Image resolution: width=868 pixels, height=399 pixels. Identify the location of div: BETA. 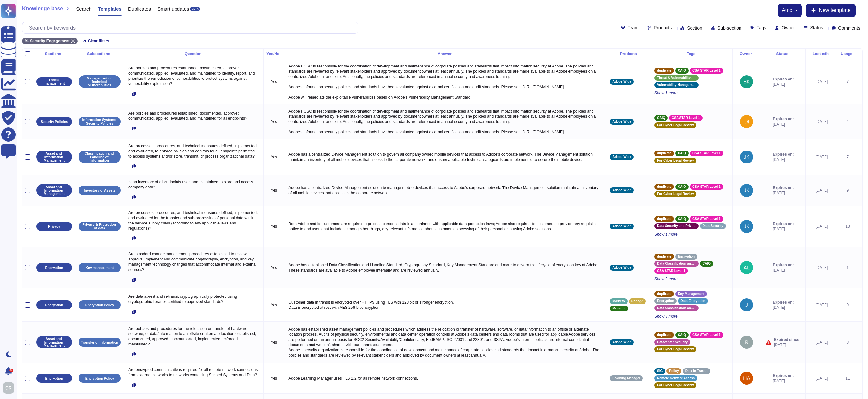
(195, 9).